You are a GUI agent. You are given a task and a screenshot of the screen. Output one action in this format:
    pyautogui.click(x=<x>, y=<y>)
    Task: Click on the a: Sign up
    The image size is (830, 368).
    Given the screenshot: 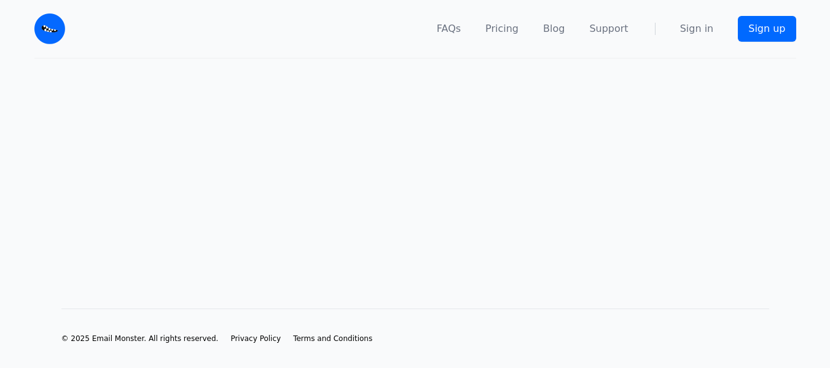 What is the action you would take?
    pyautogui.click(x=766, y=29)
    